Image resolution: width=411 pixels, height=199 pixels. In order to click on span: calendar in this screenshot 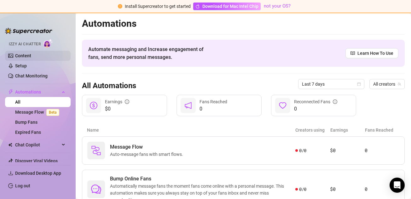, I will do `click(359, 84)`.